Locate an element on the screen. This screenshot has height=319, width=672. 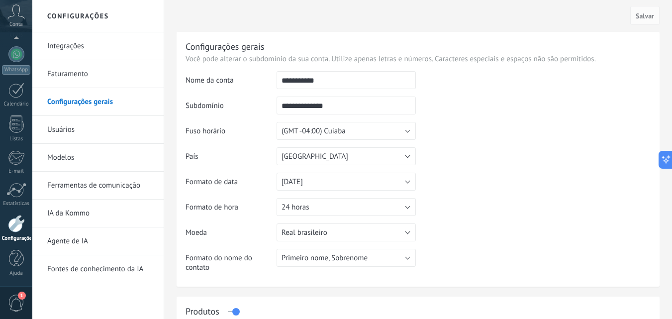
span: (GMT -04:00) Cuiaba is located at coordinates (313, 131).